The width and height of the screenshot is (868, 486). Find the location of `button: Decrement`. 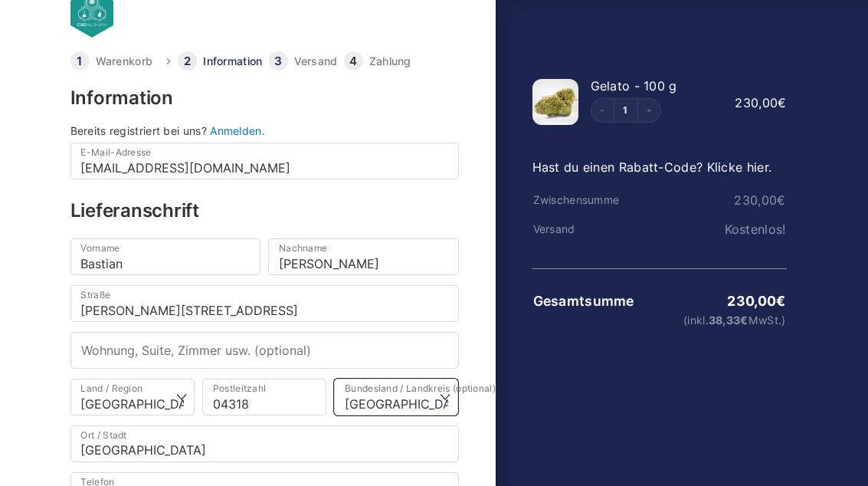

button: Decrement is located at coordinates (603, 110).